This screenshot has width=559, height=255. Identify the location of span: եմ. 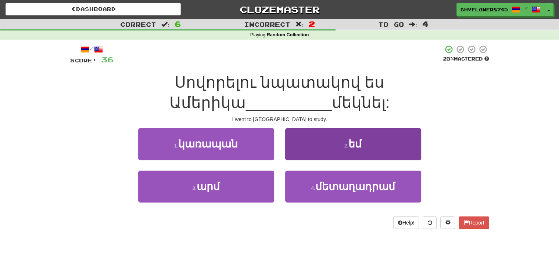
(355, 144).